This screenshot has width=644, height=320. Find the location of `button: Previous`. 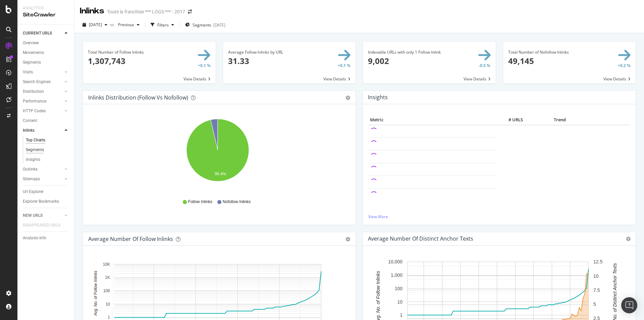

button: Previous is located at coordinates (129, 25).